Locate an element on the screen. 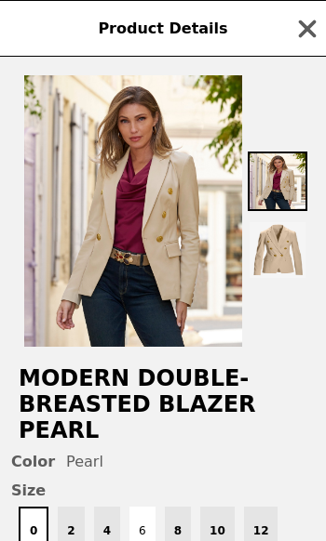 The width and height of the screenshot is (326, 541). img: Thumbnail 2 is located at coordinates (277, 250).